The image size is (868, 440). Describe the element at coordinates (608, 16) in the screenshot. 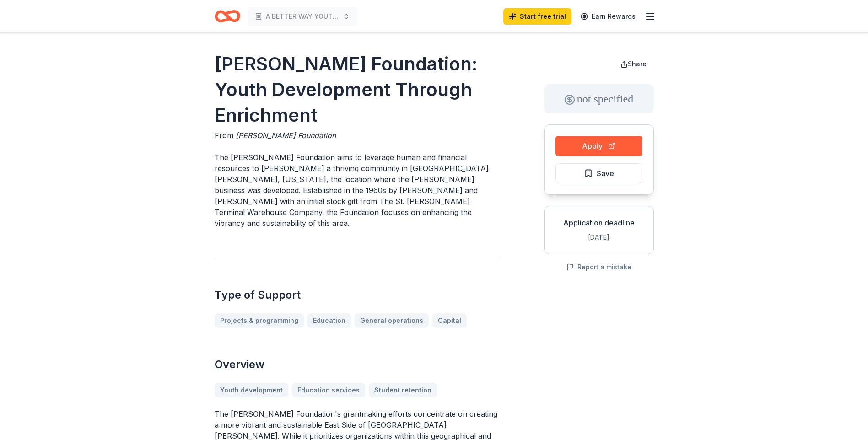

I see `a: Earn Rewards` at that location.